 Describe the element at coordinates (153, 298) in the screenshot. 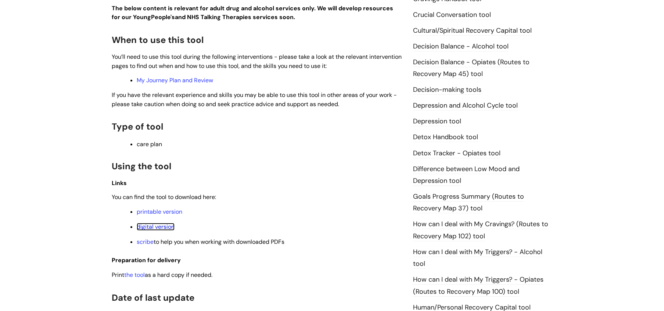

I see `span: Date of last update` at that location.